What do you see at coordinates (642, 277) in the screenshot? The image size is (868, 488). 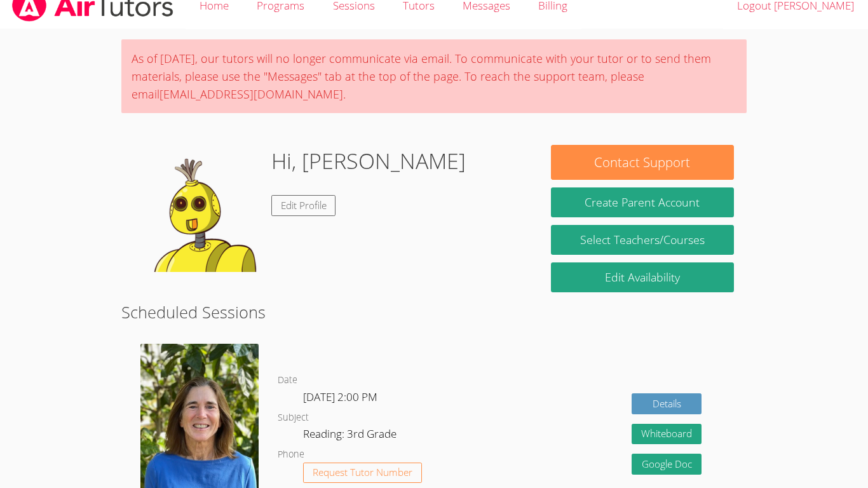 I see `a: Edit Availability` at bounding box center [642, 277].